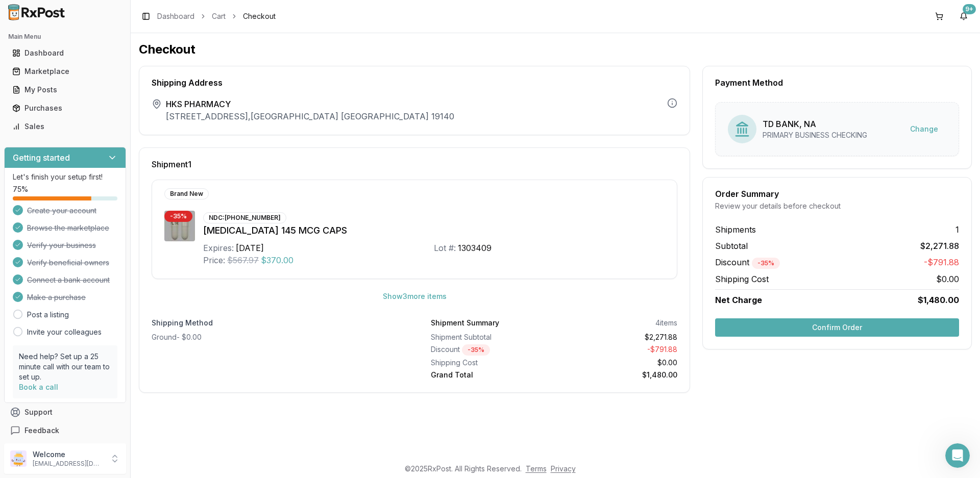  I want to click on span: Shipments, so click(736, 229).